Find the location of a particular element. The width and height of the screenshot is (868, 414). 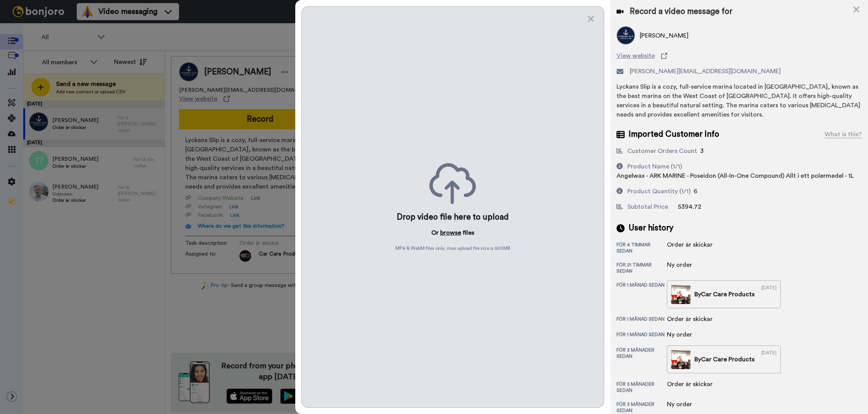

span: View website is located at coordinates (635, 56).